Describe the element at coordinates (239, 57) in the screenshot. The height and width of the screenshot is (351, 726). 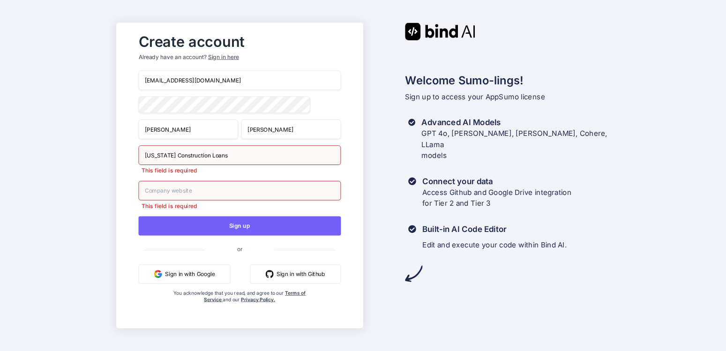
I see `p: Already have an account?` at that location.